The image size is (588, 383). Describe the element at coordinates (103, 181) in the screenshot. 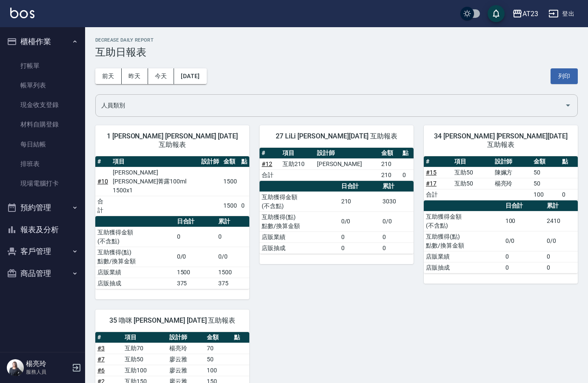

I see `a: #10` at that location.